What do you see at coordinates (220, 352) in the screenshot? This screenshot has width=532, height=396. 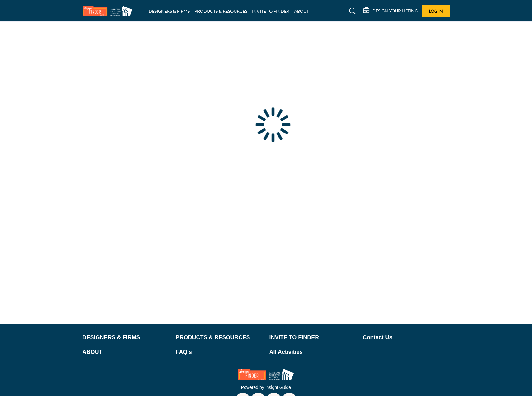 I see `p: FAQ's` at bounding box center [220, 352].